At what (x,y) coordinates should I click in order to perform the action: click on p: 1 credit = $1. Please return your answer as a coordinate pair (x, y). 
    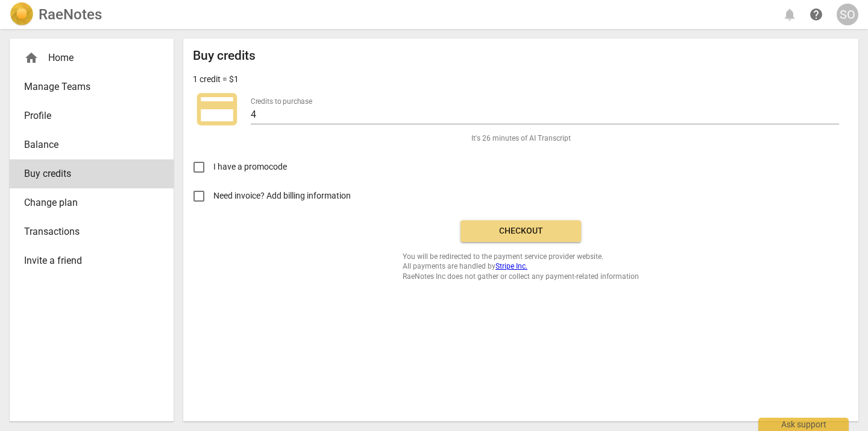
    Looking at the image, I should click on (216, 79).